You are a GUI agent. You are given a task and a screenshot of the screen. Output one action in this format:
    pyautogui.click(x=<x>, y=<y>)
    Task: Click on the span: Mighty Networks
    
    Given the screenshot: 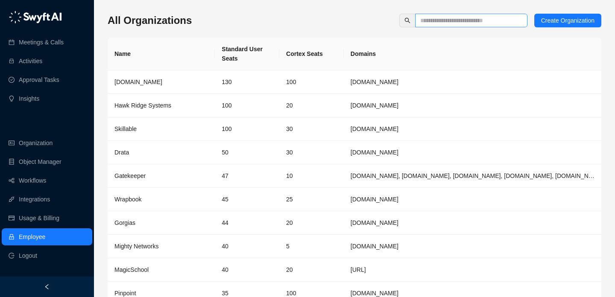 What is the action you would take?
    pyautogui.click(x=136, y=246)
    